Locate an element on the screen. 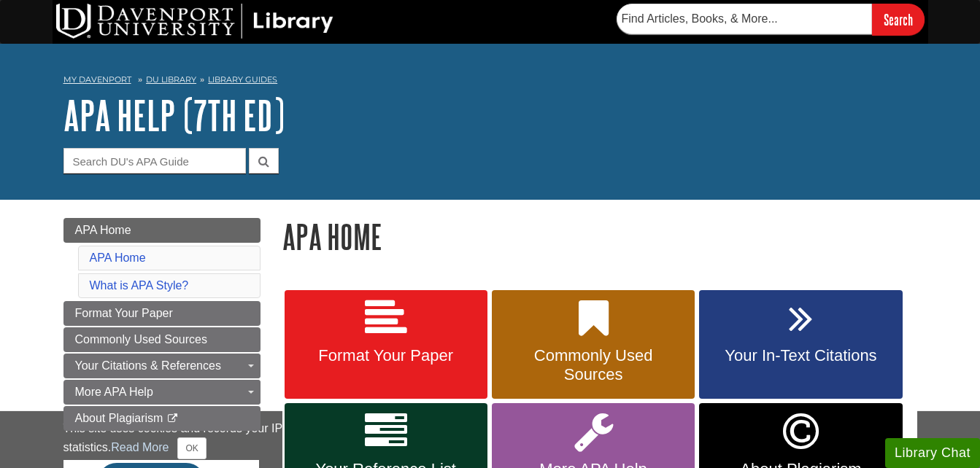 This screenshot has height=468, width=980. a: More APA Help is located at coordinates (162, 392).